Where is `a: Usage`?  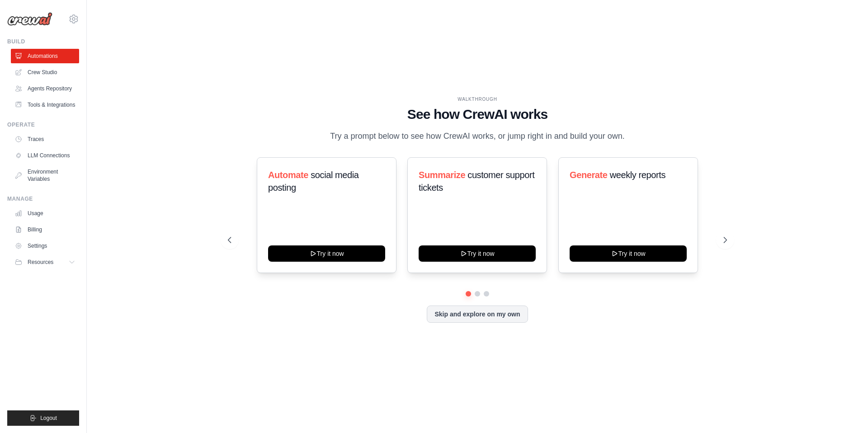
a: Usage is located at coordinates (45, 214).